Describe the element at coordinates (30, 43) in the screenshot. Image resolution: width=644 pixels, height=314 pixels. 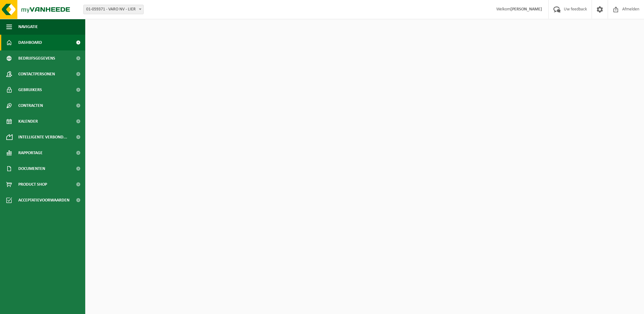
I see `span: Dashboard` at that location.